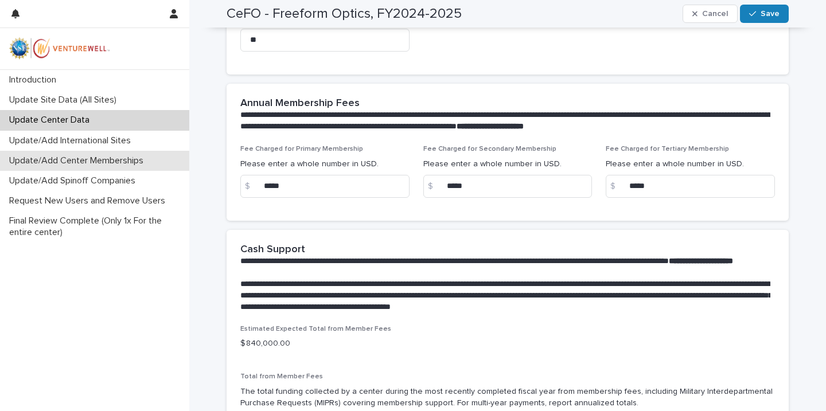 This screenshot has height=411, width=826. What do you see at coordinates (65, 100) in the screenshot?
I see `p: Update Site Data (All Sites)` at bounding box center [65, 100].